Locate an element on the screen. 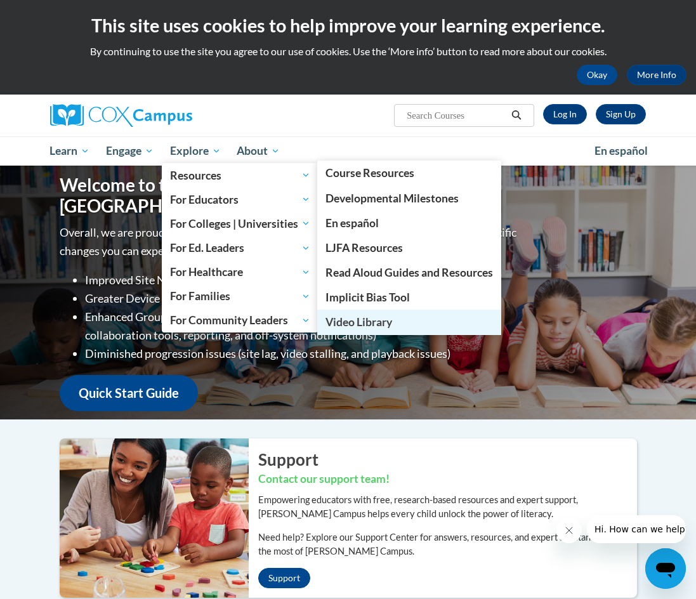  a: Video Library is located at coordinates (409, 322).